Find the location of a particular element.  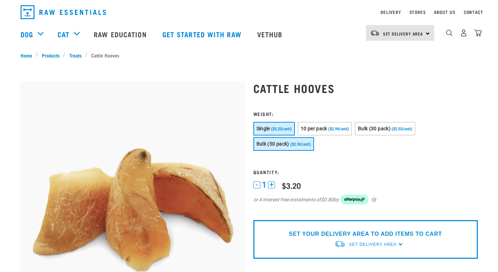

span: ($2.50/unit) is located at coordinates (301, 144).